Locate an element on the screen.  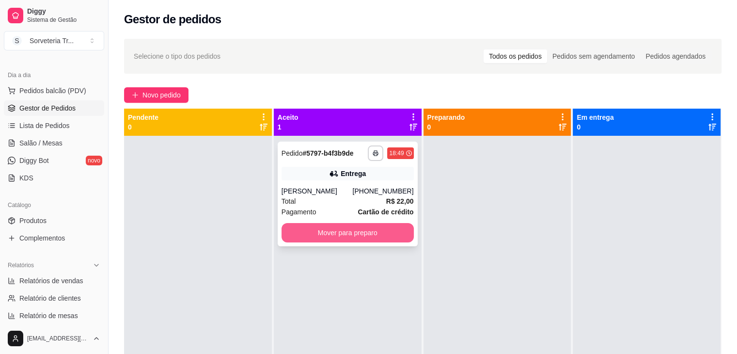
a: Relatório de clientes is located at coordinates (54, 298).